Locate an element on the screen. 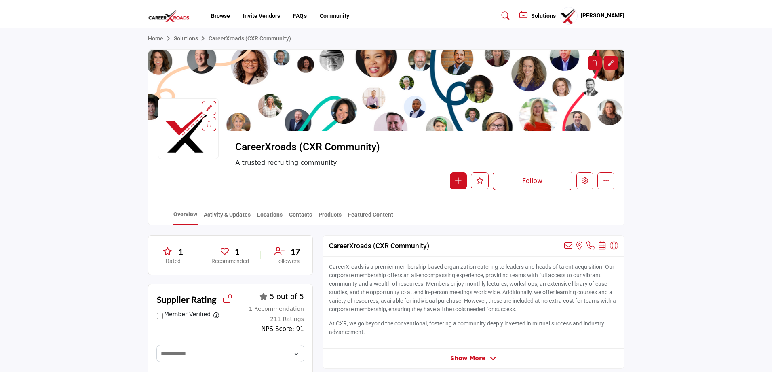 Image resolution: width=772 pixels, height=372 pixels. button: Like is located at coordinates (480, 181).